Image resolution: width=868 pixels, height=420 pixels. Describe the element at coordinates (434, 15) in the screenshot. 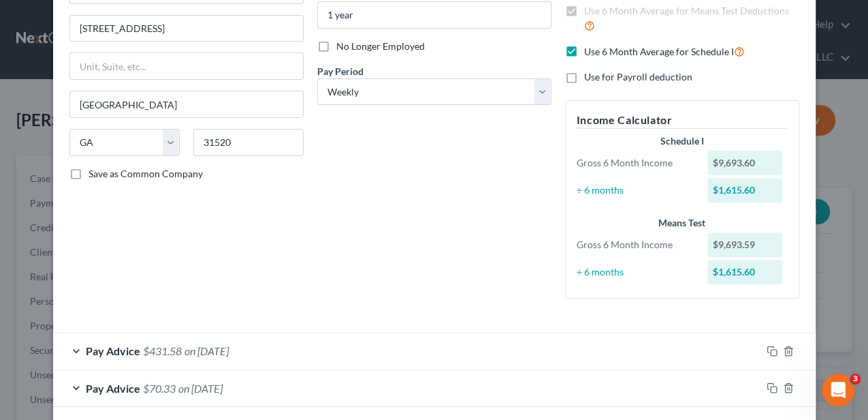

I see `input: ex: 2 years` at that location.